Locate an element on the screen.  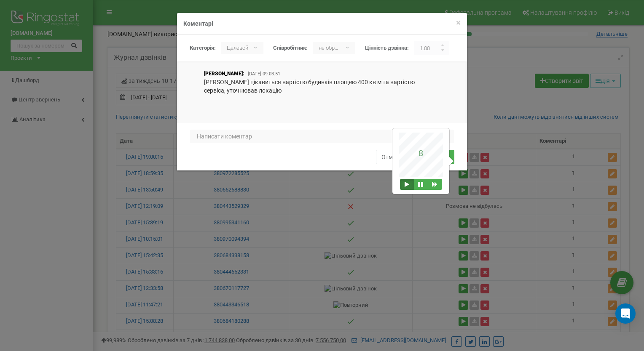
button: Отмена is located at coordinates (392, 157).